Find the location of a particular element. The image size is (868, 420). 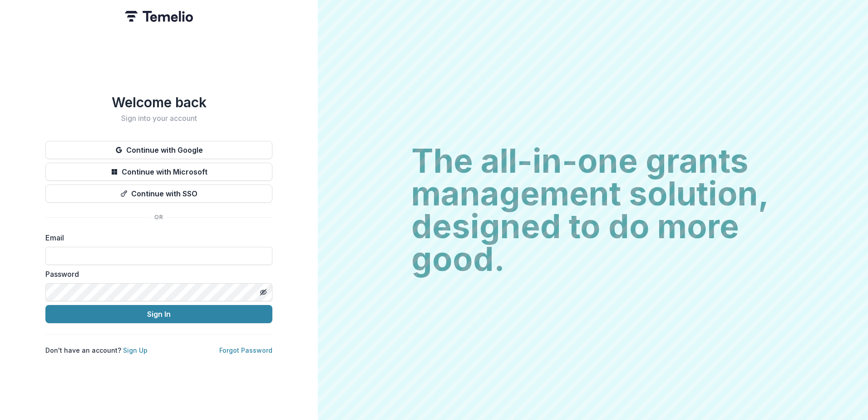

label: Password is located at coordinates (156, 274).